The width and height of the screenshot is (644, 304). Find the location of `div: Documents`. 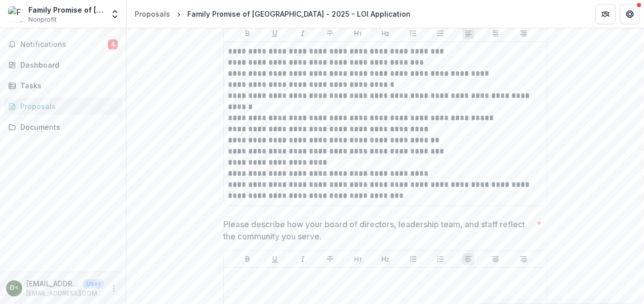

div: Documents is located at coordinates (67, 127).